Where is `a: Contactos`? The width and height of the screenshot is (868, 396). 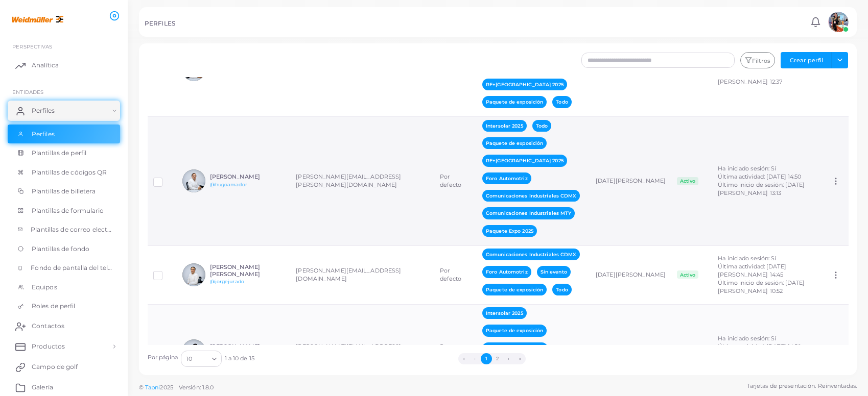 a: Contactos is located at coordinates (64, 326).